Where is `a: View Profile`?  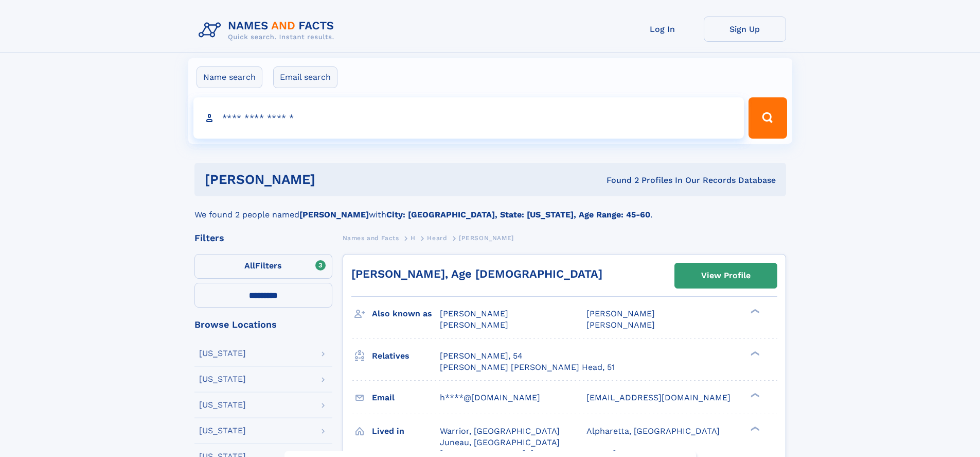 a: View Profile is located at coordinates (726, 275).